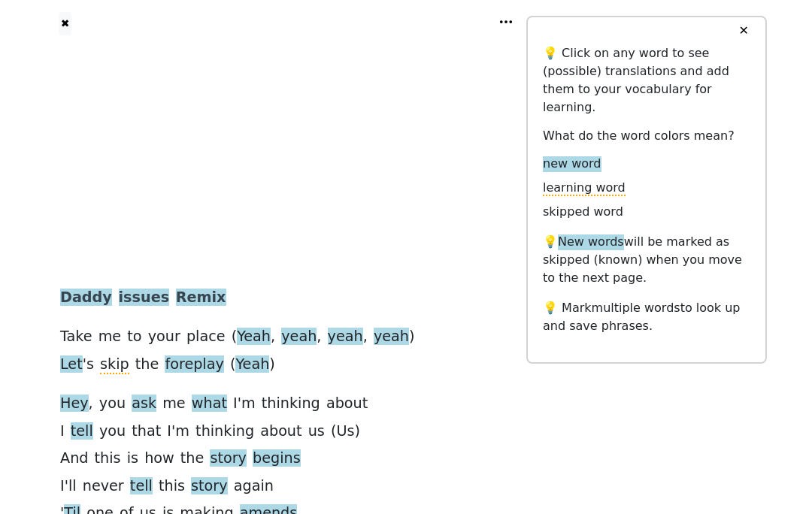 The width and height of the screenshot is (812, 514). What do you see at coordinates (132, 459) in the screenshot?
I see `span: is` at bounding box center [132, 459].